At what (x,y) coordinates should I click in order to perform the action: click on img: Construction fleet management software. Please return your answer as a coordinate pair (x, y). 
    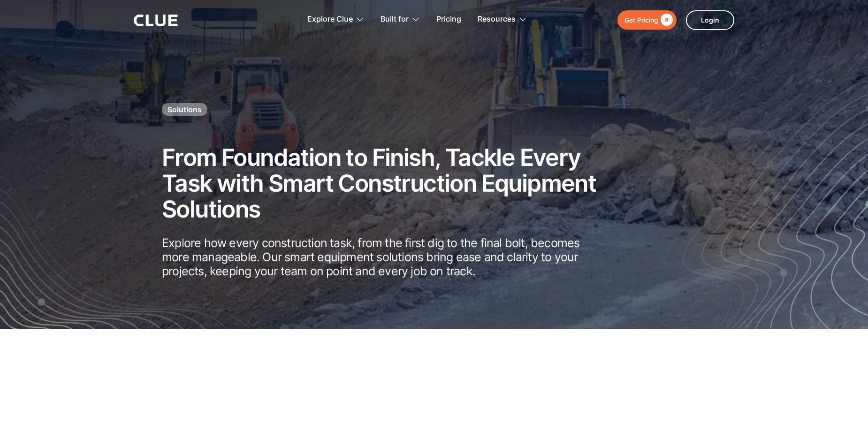
    Looking at the image, I should click on (765, 189).